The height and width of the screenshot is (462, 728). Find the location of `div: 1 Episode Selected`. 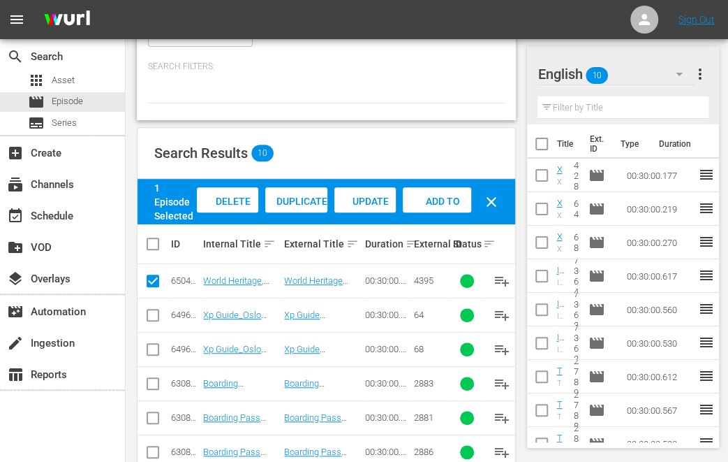

div: 1 Episode Selected is located at coordinates (174, 202).